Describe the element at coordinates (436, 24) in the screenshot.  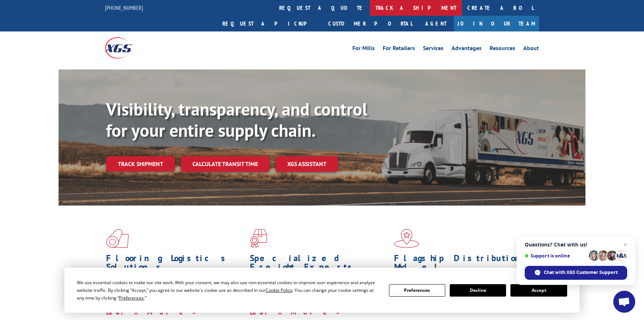
I see `a: Agent` at that location.